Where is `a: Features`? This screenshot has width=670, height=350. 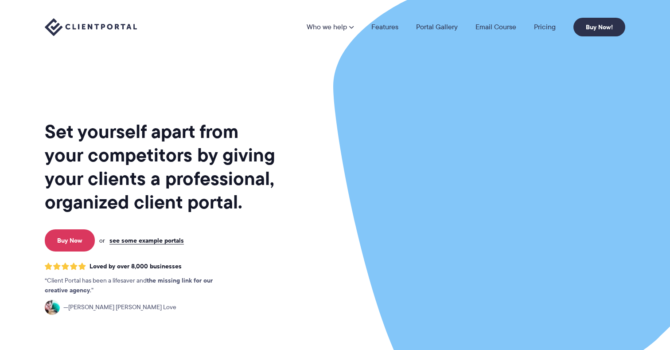 a: Features is located at coordinates (385, 27).